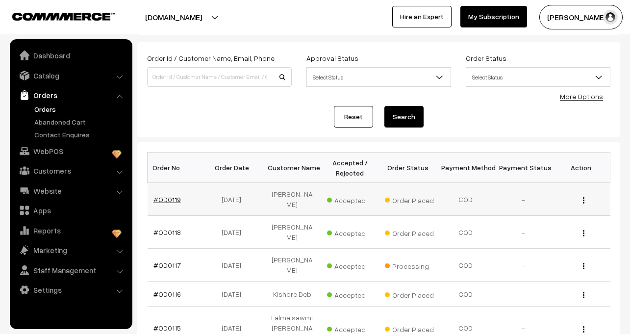  I want to click on a: Settings, so click(71, 290).